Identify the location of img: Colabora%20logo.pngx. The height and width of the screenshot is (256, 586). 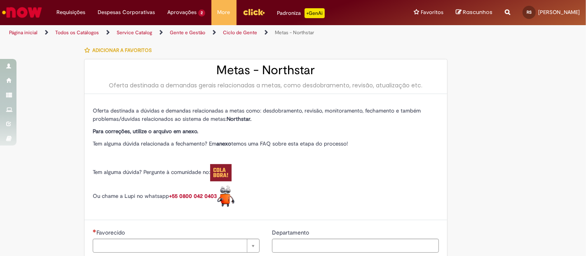
(221, 173).